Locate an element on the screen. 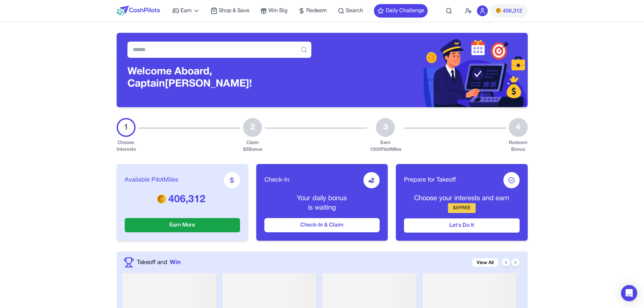 The width and height of the screenshot is (644, 308). a: View All is located at coordinates (485, 263).